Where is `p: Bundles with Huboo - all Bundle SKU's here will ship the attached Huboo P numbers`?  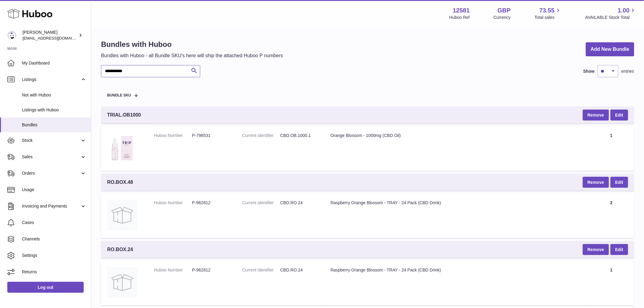 p: Bundles with Huboo - all Bundle SKU's here will ship the attached Huboo P numbers is located at coordinates (192, 56).